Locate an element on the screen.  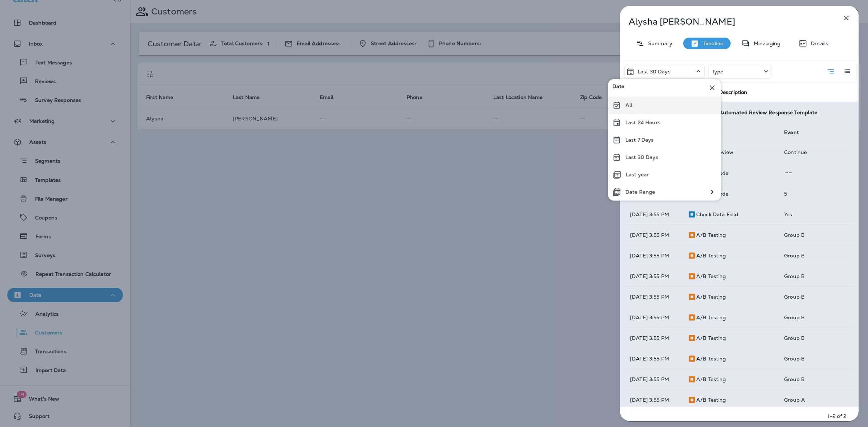
p: 5 is located at coordinates (816, 194).